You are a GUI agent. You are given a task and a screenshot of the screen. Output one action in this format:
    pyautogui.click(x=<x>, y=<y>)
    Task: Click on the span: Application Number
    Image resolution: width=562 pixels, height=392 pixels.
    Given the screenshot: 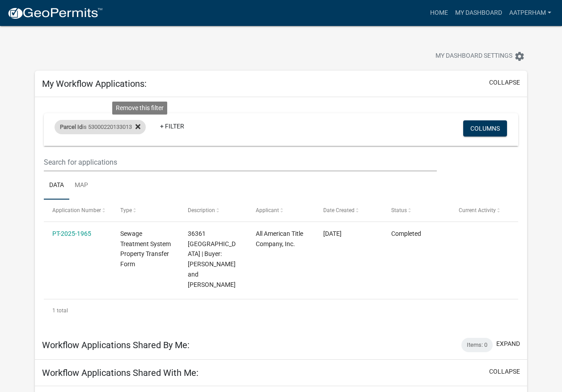 What is the action you would take?
    pyautogui.click(x=77, y=210)
    